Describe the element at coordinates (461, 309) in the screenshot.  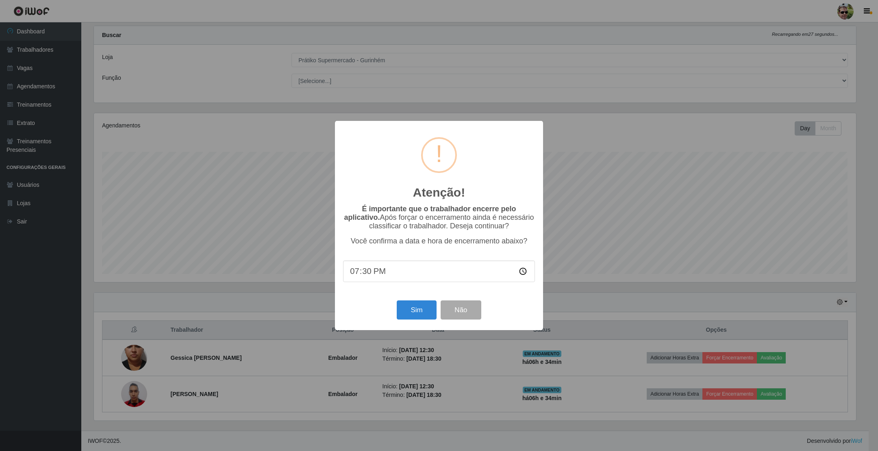
I see `button: Não` at that location.